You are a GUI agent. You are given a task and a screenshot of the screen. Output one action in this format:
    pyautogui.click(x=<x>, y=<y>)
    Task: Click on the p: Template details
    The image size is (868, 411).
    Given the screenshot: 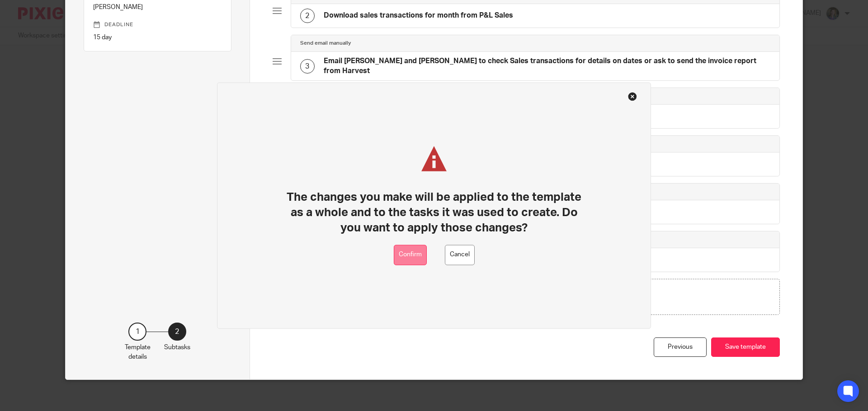 What is the action you would take?
    pyautogui.click(x=138, y=352)
    